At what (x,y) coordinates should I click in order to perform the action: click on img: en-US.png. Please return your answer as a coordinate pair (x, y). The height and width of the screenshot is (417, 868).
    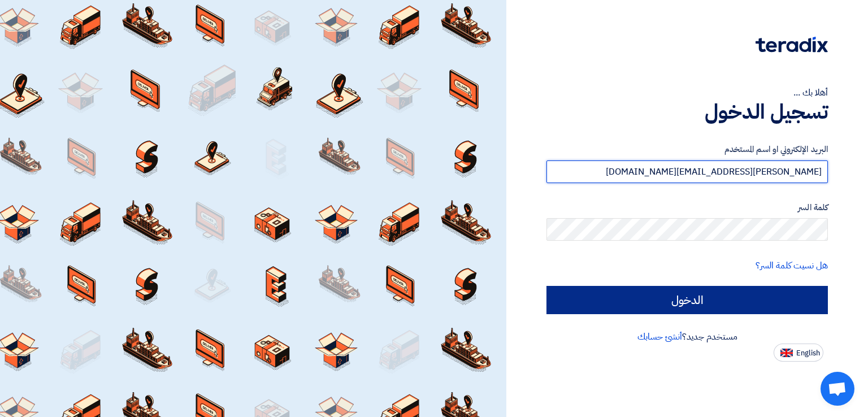
    Looking at the image, I should click on (787, 352).